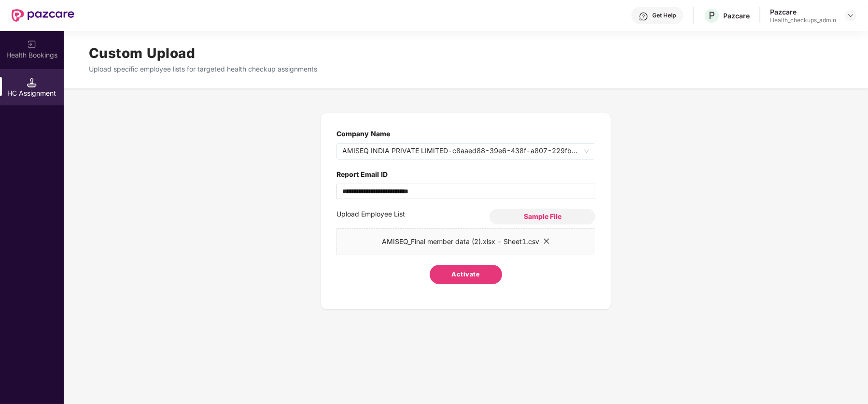 This screenshot has height=404, width=868. I want to click on p: Upload specific employee lists for targeted health checkup assignments, so click(466, 69).